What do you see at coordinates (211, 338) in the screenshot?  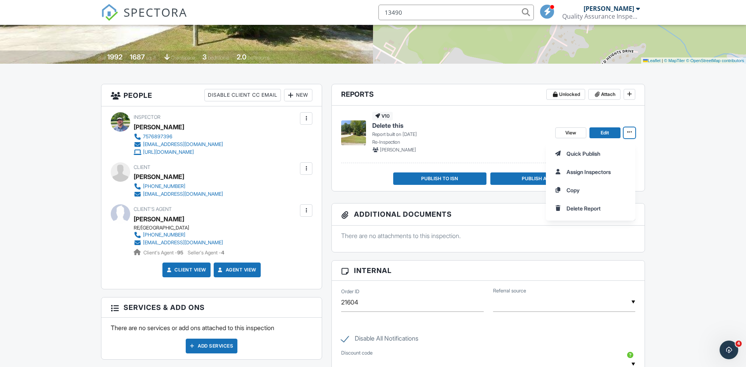 I see `div: There are no services or add ons attached to this inspection` at bounding box center [211, 338].